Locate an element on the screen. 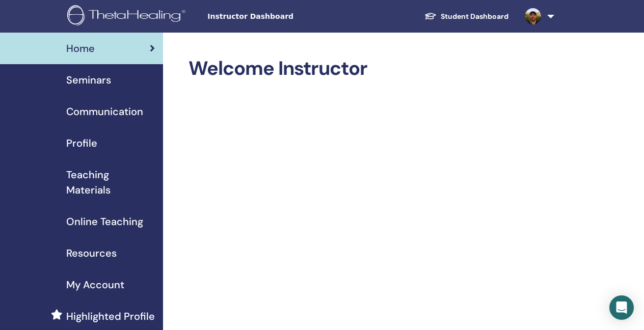  span: Instructor Dashboard is located at coordinates (283, 16).